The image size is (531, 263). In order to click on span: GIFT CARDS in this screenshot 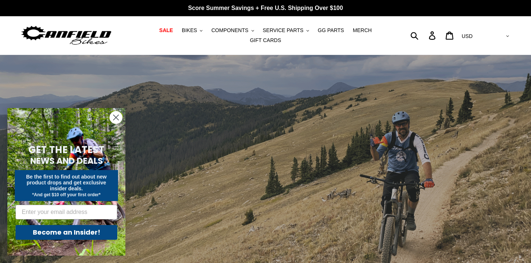, I will do `click(266, 40)`.